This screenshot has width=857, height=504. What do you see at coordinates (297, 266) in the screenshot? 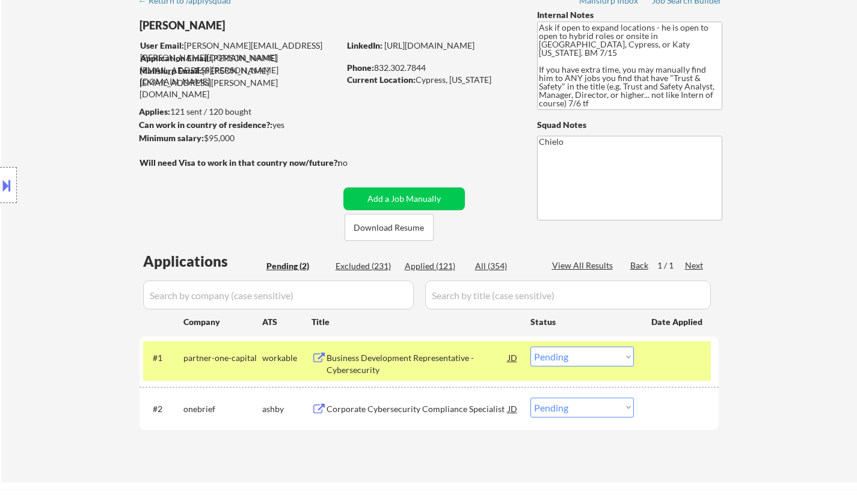
I see `div: Pending (2)` at bounding box center [297, 266].